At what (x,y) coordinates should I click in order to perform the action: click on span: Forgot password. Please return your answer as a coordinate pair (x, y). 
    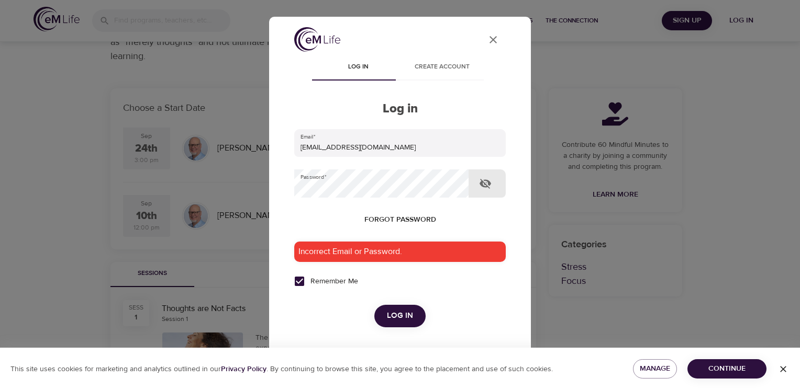
    Looking at the image, I should click on (400, 220).